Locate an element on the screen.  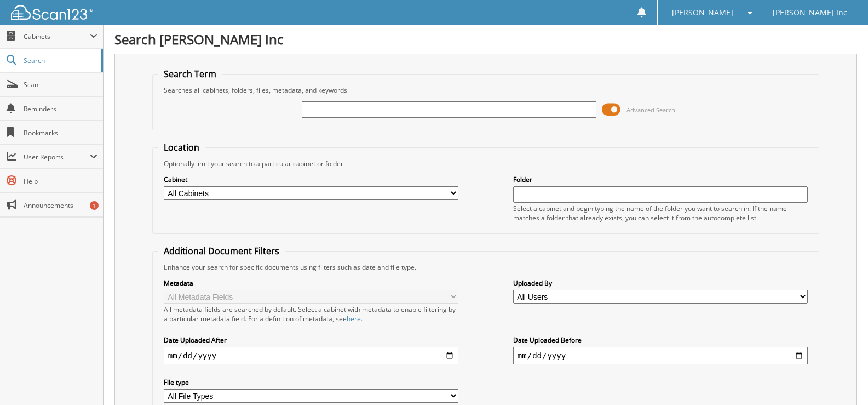
span: Search is located at coordinates (60, 60).